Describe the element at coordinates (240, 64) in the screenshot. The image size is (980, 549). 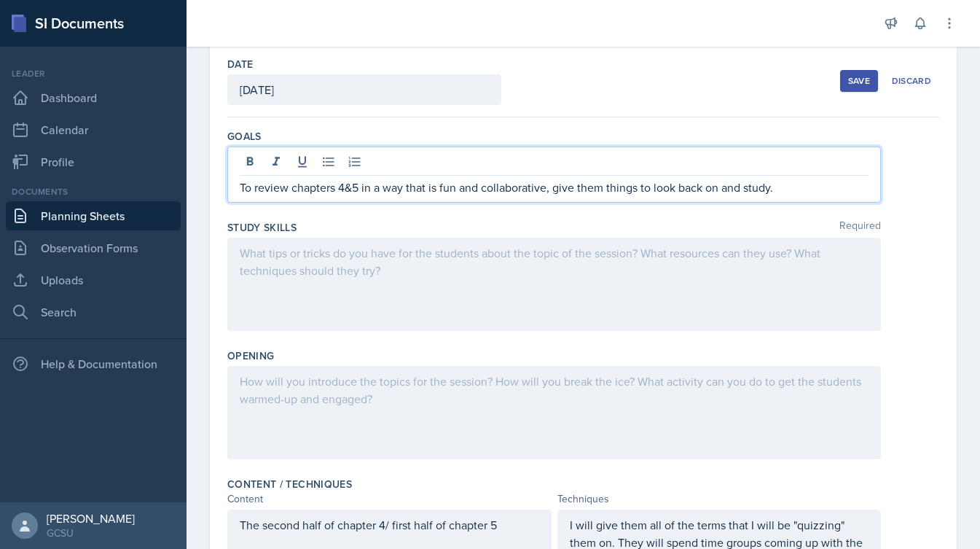
I see `label: Date` at that location.